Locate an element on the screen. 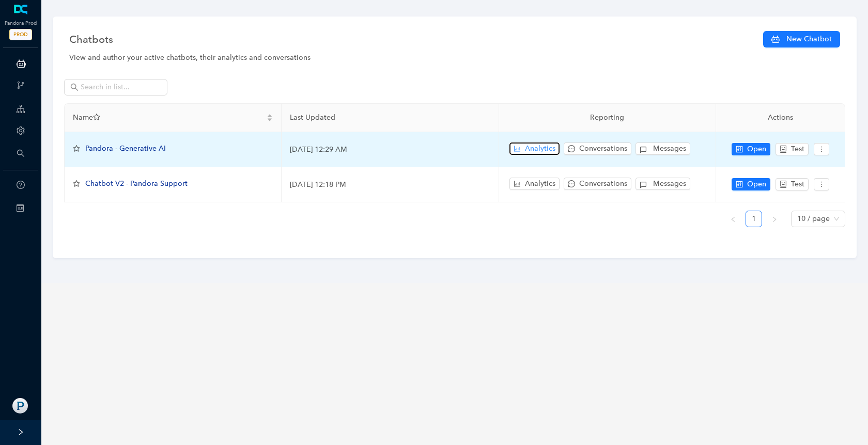  li: Next Page is located at coordinates (775, 219).